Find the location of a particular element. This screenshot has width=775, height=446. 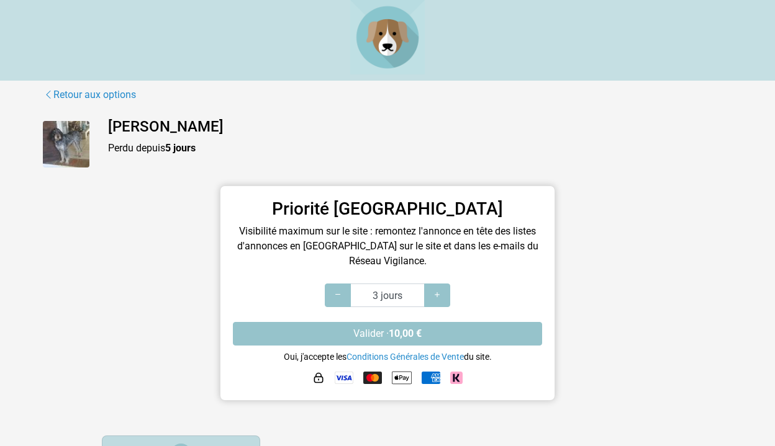

img: American Express is located at coordinates (431, 378).